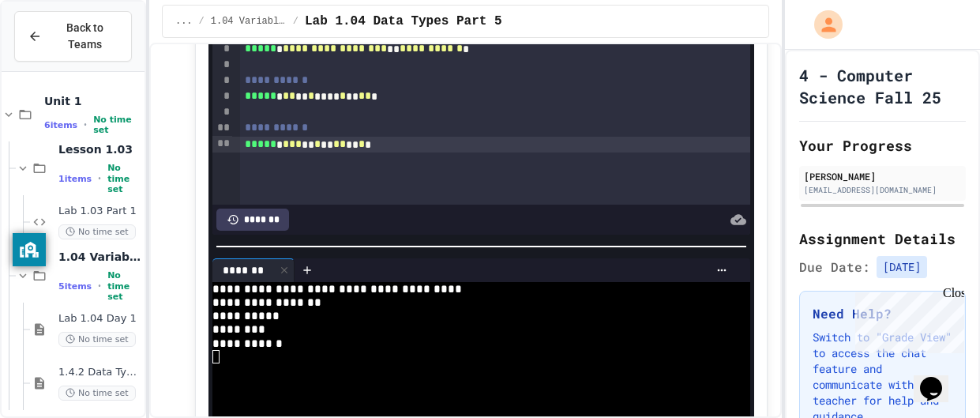 This screenshot has width=980, height=418. Describe the element at coordinates (75, 179) in the screenshot. I see `span: 1 items` at that location.